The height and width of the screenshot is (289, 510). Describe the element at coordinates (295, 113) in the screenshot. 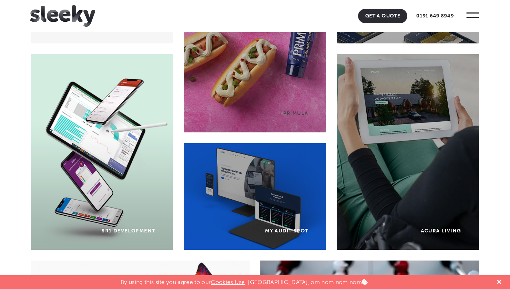

I see `div: Primula` at that location.